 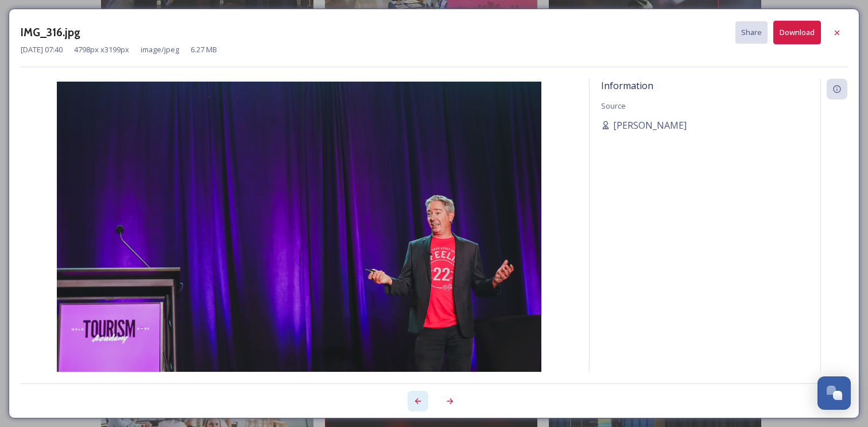 I want to click on span: Source, so click(x=613, y=106).